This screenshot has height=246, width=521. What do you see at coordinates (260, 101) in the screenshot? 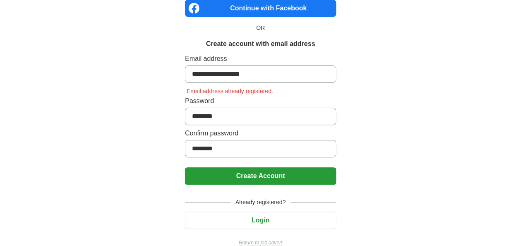
I see `label: Password` at bounding box center [260, 101].